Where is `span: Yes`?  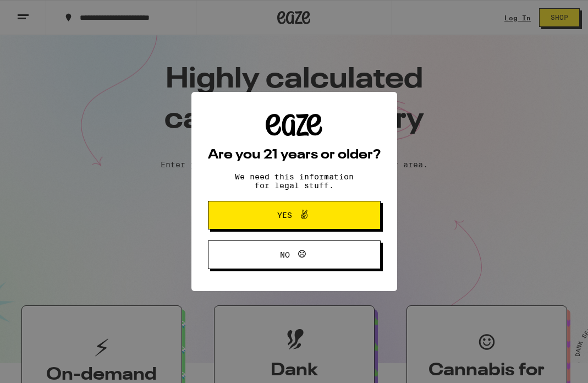
span: Yes is located at coordinates (284, 215).